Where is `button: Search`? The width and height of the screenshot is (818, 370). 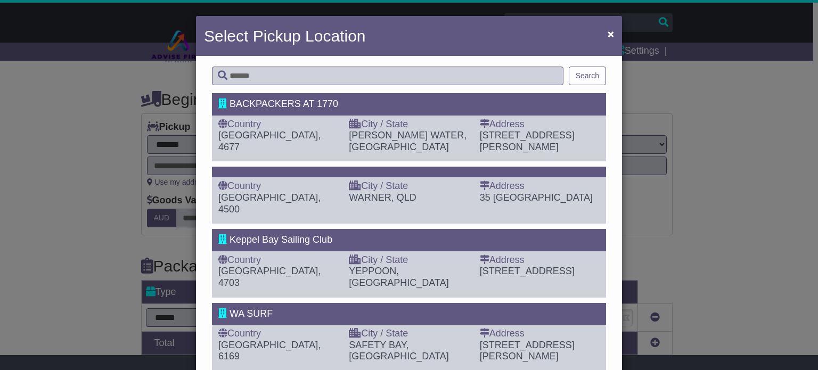 button: Search is located at coordinates (587, 76).